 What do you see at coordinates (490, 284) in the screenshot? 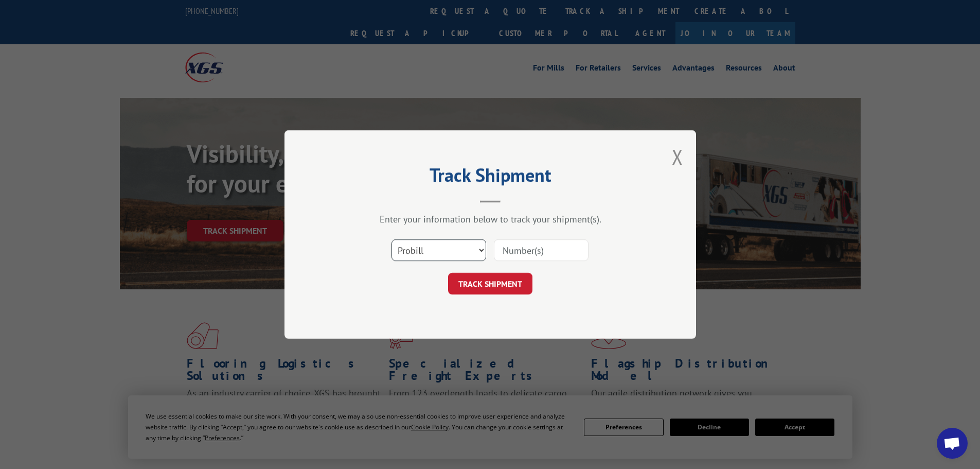
I see `button: TRACK SHIPMENT` at bounding box center [490, 284].